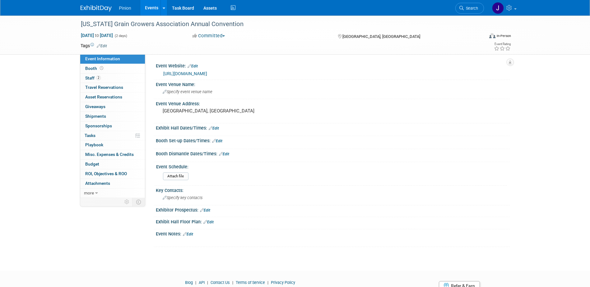  Describe the element at coordinates (332, 166) in the screenshot. I see `div: Event Schedule:` at that location.